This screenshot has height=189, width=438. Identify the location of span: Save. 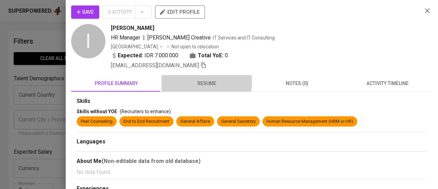
(85, 12).